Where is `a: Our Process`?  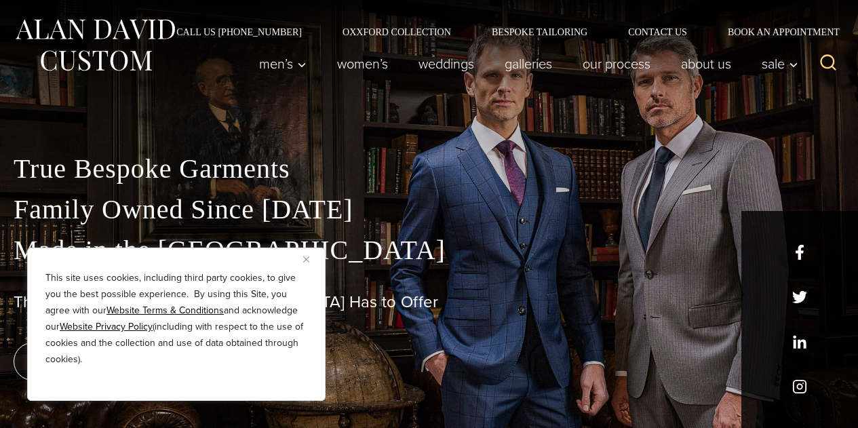
a: Our Process is located at coordinates (617, 64).